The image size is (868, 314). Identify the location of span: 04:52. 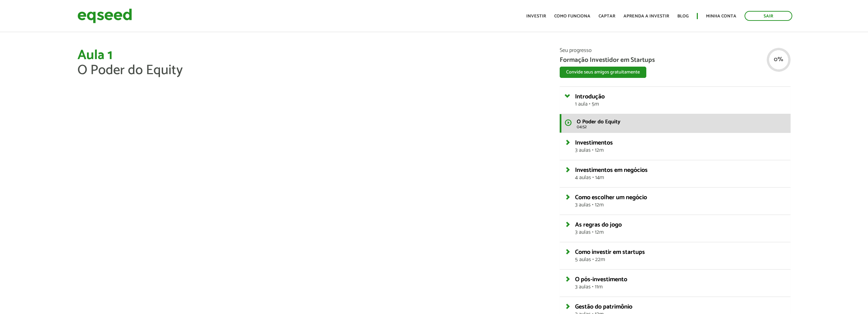
(681, 126).